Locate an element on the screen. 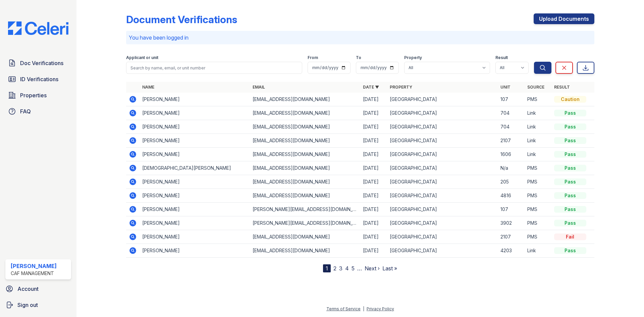  span: FAQ is located at coordinates (25, 111).